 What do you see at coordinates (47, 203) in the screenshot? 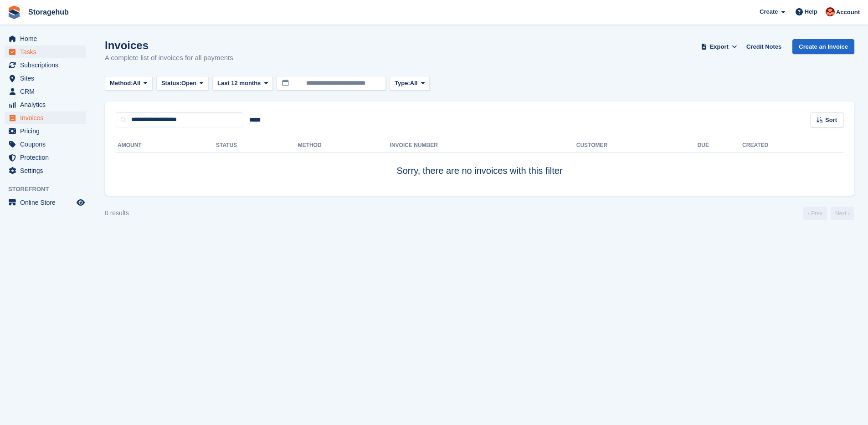
I see `span: Online Store` at bounding box center [47, 203].